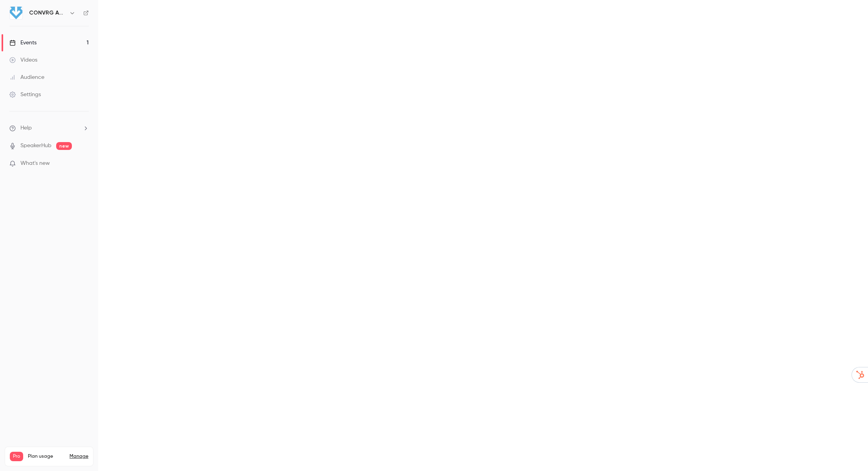 This screenshot has height=471, width=868. What do you see at coordinates (25, 94) in the screenshot?
I see `div: Settings` at bounding box center [25, 94].